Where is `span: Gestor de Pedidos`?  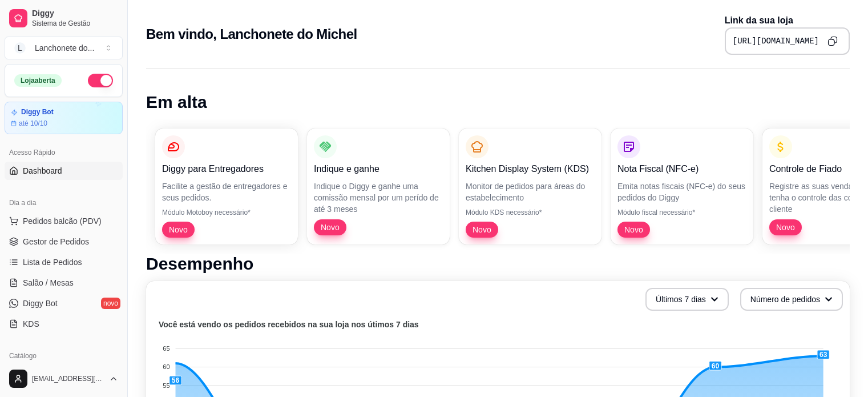
span: Gestor de Pedidos is located at coordinates (56, 242).